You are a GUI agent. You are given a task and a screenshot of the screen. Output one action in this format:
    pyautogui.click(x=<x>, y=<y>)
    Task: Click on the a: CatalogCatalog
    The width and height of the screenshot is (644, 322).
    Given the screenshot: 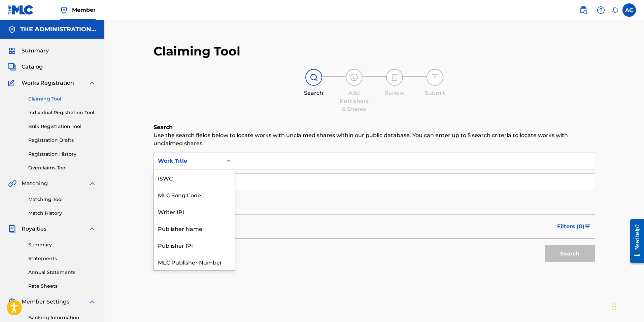 What is the action you would take?
    pyautogui.click(x=25, y=67)
    